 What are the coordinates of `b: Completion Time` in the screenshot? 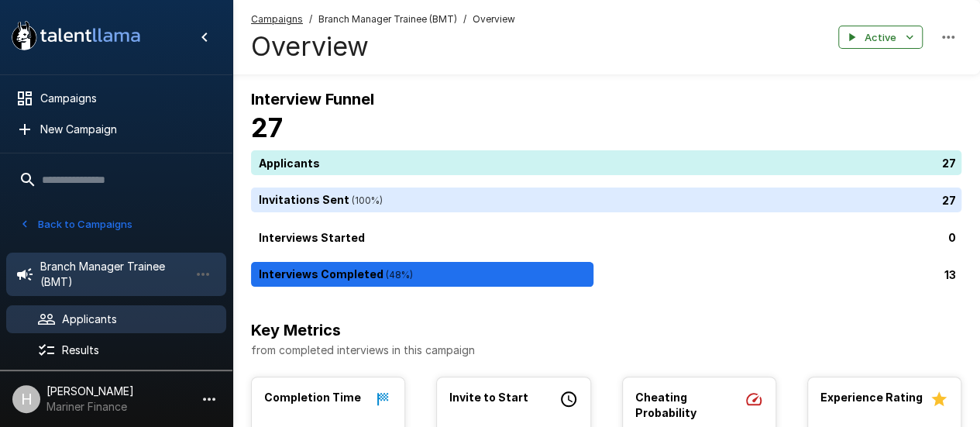 It's located at (312, 396).